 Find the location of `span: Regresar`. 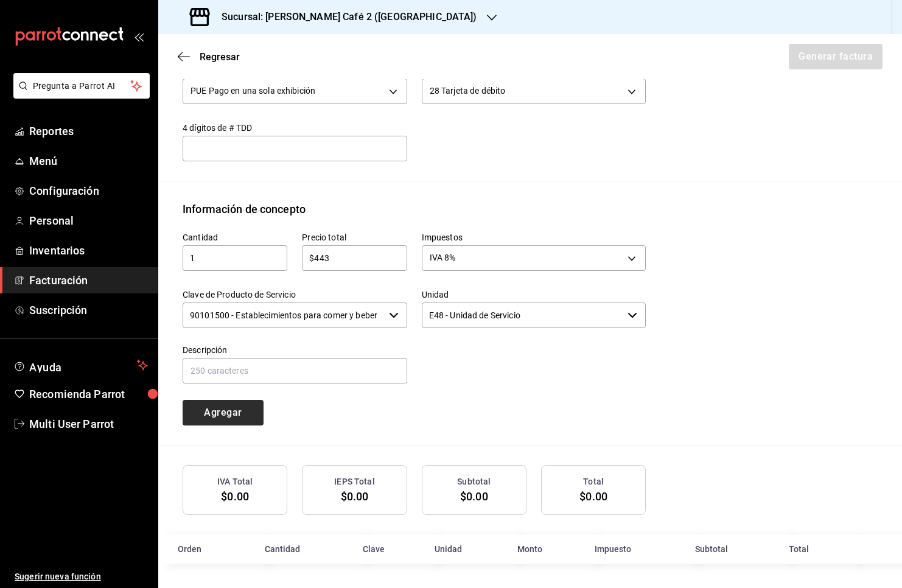

span: Regresar is located at coordinates (220, 56).